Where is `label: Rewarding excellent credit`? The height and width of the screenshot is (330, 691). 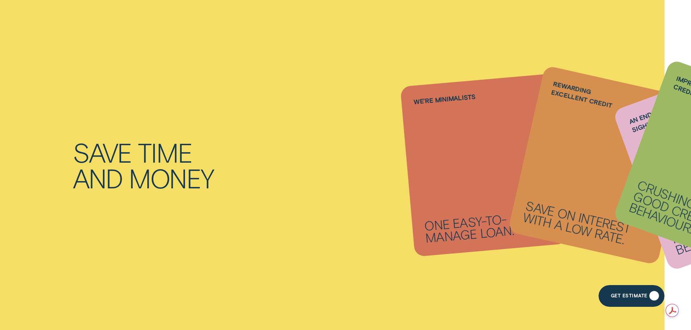 label: Rewarding excellent credit is located at coordinates (587, 96).